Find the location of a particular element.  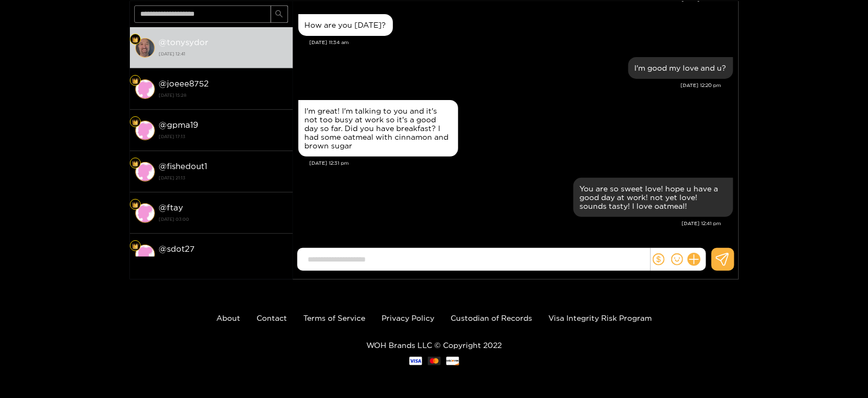

a: Custodian of Records is located at coordinates (491, 318).